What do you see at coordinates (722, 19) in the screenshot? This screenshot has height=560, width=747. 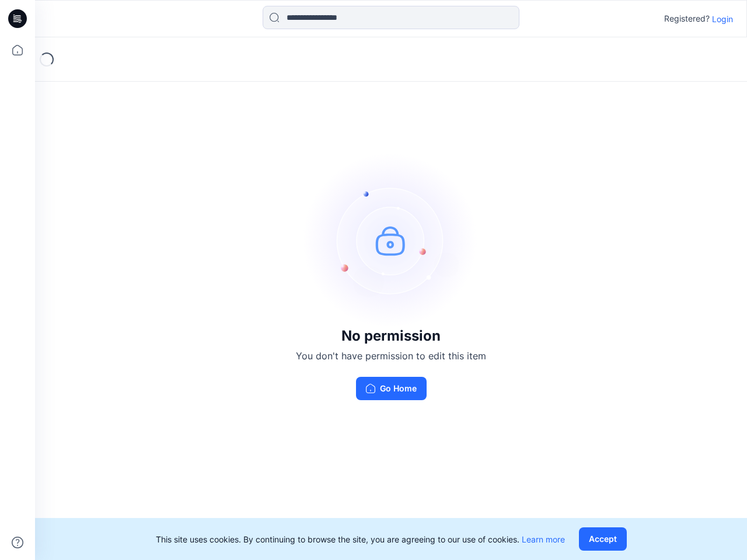 I see `p: Login` at bounding box center [722, 19].